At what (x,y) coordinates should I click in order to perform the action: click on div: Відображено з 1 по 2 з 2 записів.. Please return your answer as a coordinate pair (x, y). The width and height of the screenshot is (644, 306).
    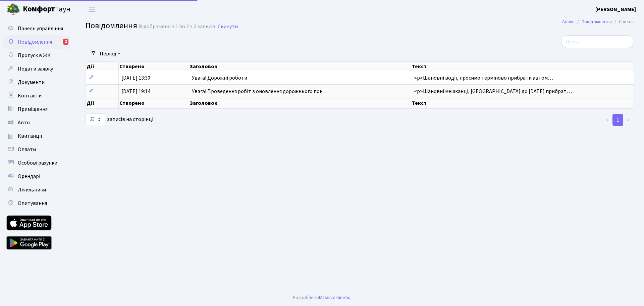
    Looking at the image, I should click on (178, 27).